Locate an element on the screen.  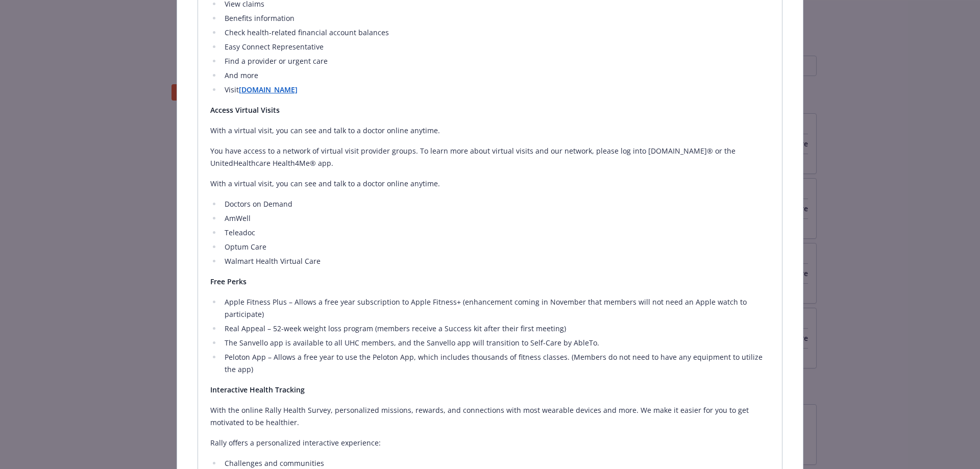
li: Optum Care​ is located at coordinates (495, 247).